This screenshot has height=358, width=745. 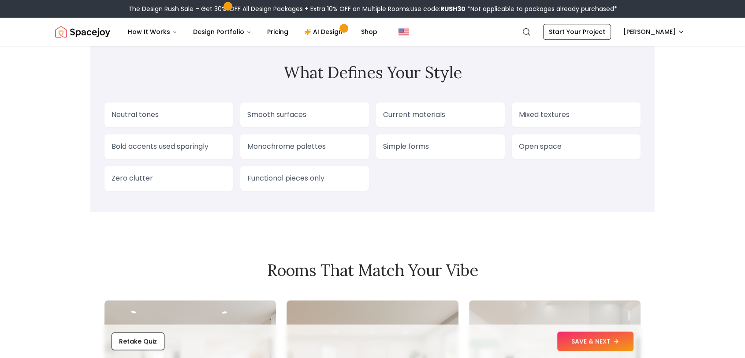 What do you see at coordinates (305, 115) in the screenshot?
I see `p: Smooth surfaces` at bounding box center [305, 115].